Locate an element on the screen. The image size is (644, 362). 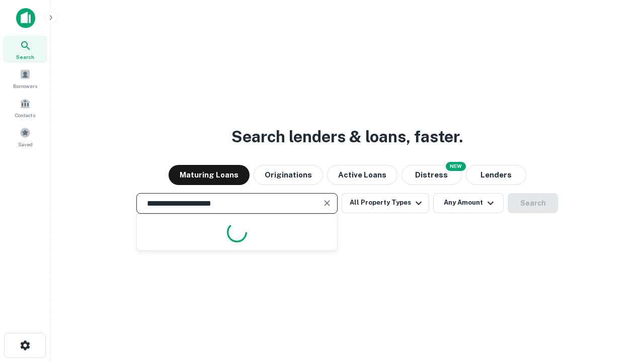
div: Borrowers is located at coordinates (25, 78).